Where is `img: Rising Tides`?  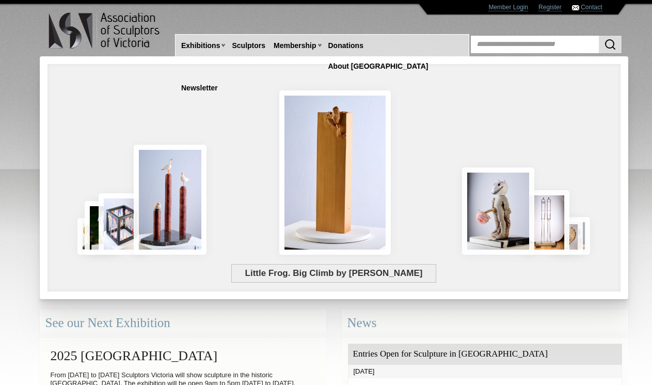
img: Rising Tides is located at coordinates (170, 199).